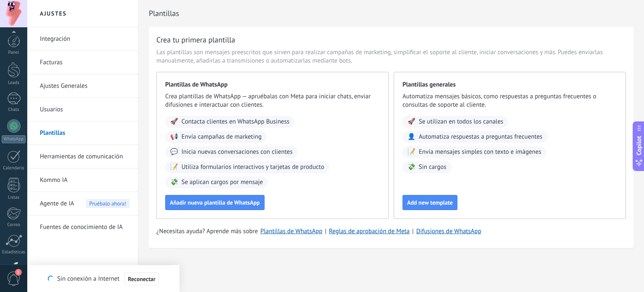 The height and width of the screenshot is (292, 644). What do you see at coordinates (14, 52) in the screenshot?
I see `div: Panel` at bounding box center [14, 52].